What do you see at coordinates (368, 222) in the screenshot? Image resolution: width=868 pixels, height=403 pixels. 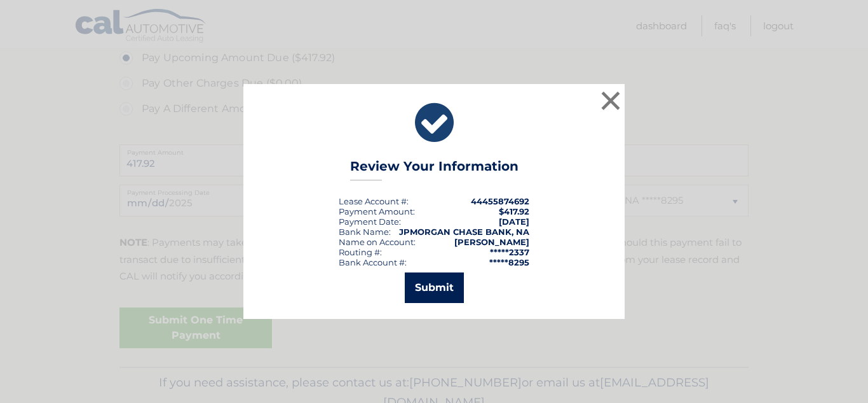 I see `span: Payment Date` at bounding box center [368, 222].